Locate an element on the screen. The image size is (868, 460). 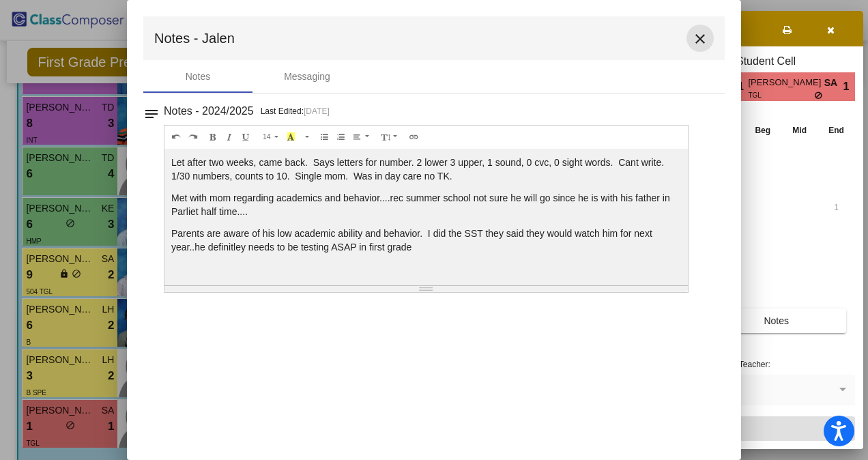
button: Redo (CTRL+Y) is located at coordinates (193, 137).